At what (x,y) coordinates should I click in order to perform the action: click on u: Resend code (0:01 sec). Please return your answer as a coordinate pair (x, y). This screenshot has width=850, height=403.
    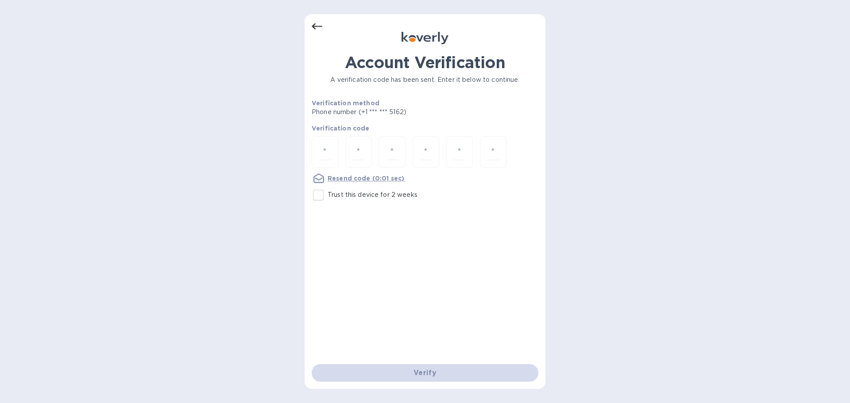
    Looking at the image, I should click on (366, 178).